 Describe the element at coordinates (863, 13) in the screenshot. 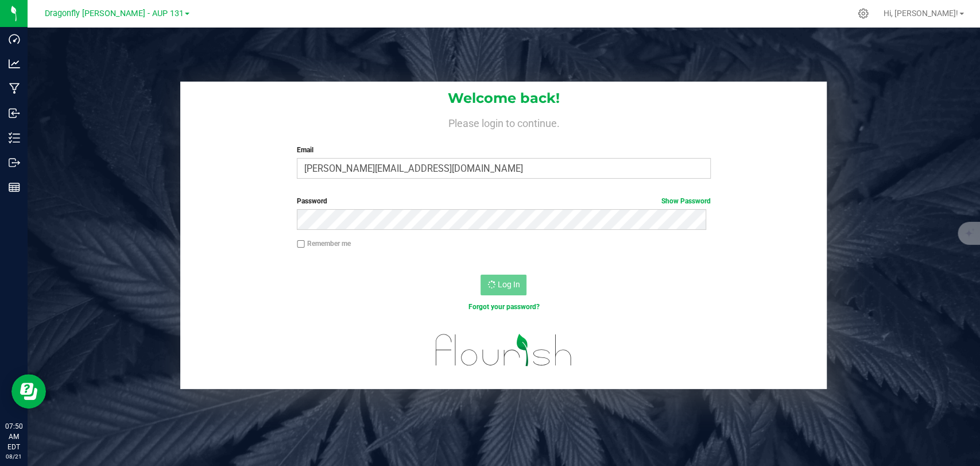

I see `div: Manage settings` at that location.